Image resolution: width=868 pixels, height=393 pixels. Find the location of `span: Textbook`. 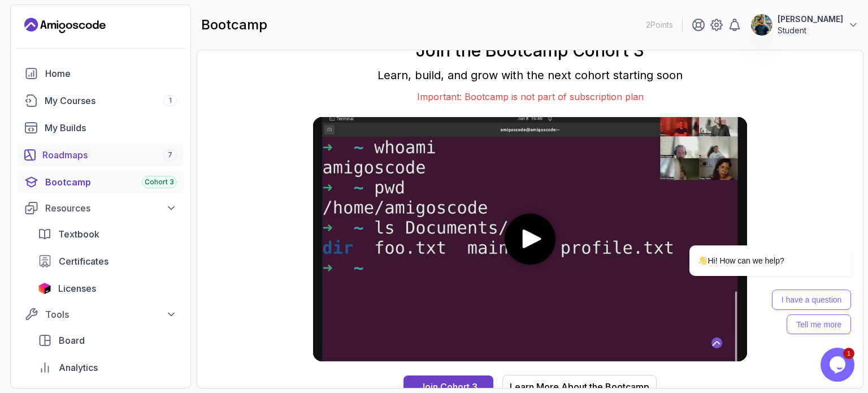

span: Textbook is located at coordinates (79, 234).